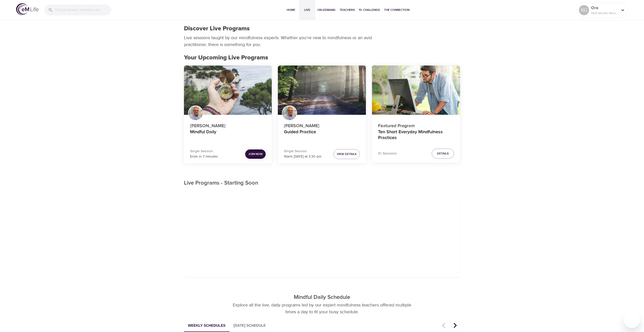 The image size is (644, 332). I want to click on span: Join Now, so click(255, 154).